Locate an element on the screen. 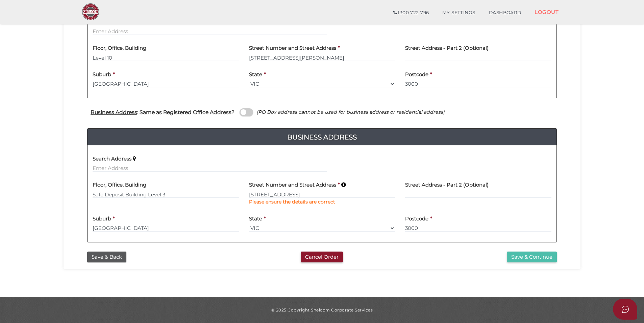  a: LOGOUT is located at coordinates (546, 12).